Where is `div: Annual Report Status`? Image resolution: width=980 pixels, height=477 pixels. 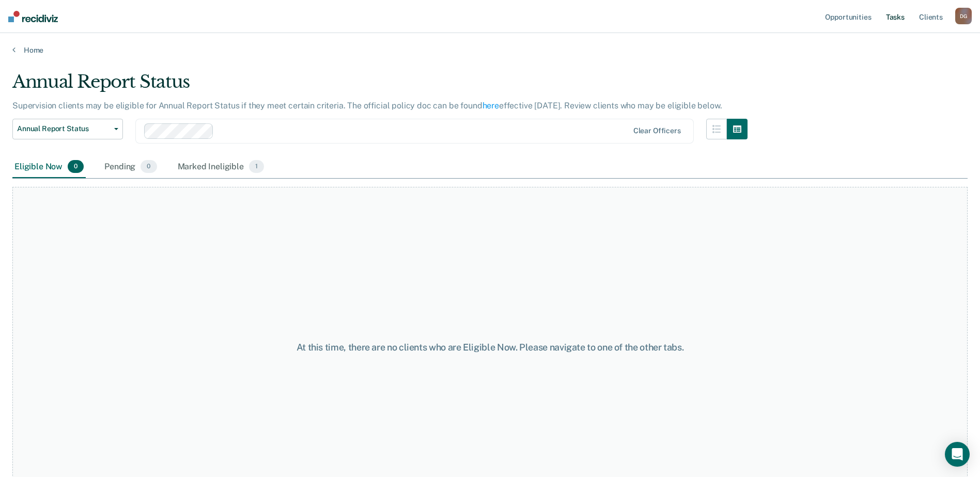 div: Annual Report Status is located at coordinates (380, 86).